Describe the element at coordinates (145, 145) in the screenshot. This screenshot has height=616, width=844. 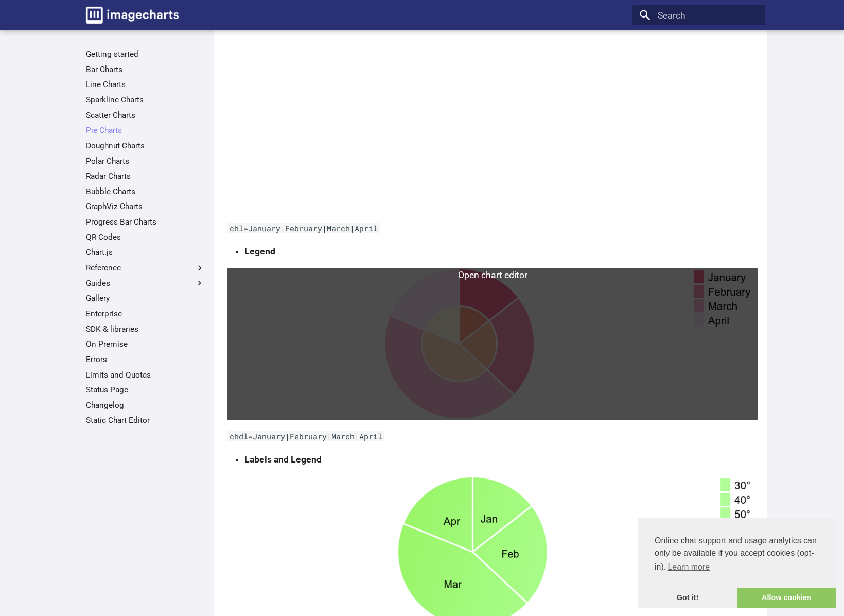
I see `a: Doughnut Charts` at that location.